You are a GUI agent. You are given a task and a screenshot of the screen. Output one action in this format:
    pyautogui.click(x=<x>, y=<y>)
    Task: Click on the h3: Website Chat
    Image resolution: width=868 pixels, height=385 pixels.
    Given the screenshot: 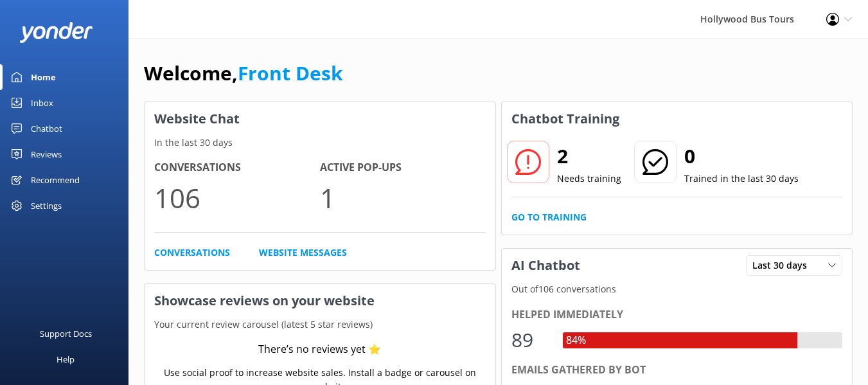 What is the action you would take?
    pyautogui.click(x=320, y=119)
    